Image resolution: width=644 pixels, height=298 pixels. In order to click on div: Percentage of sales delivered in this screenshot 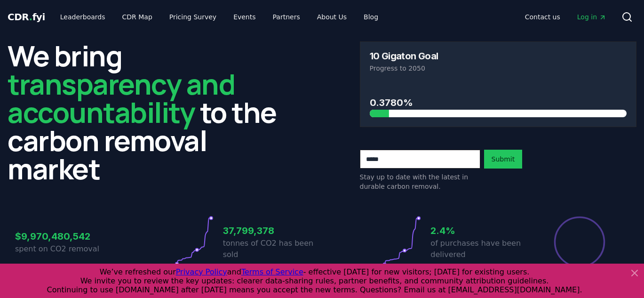, I will do `click(580, 242)`.